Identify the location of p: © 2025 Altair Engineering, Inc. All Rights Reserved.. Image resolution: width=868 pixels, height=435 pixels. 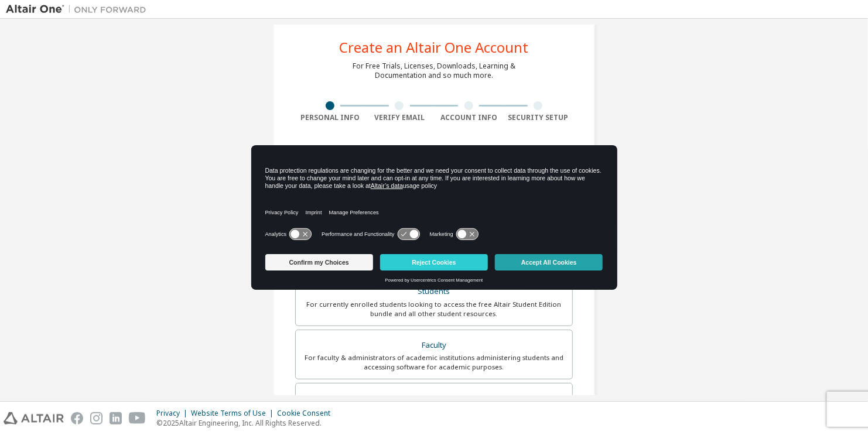
(247, 423).